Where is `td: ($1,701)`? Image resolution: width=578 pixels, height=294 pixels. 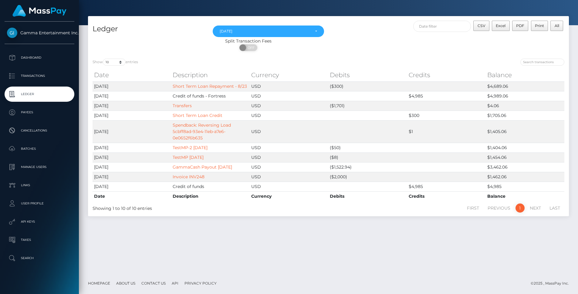 td: ($1,701) is located at coordinates (367, 106).